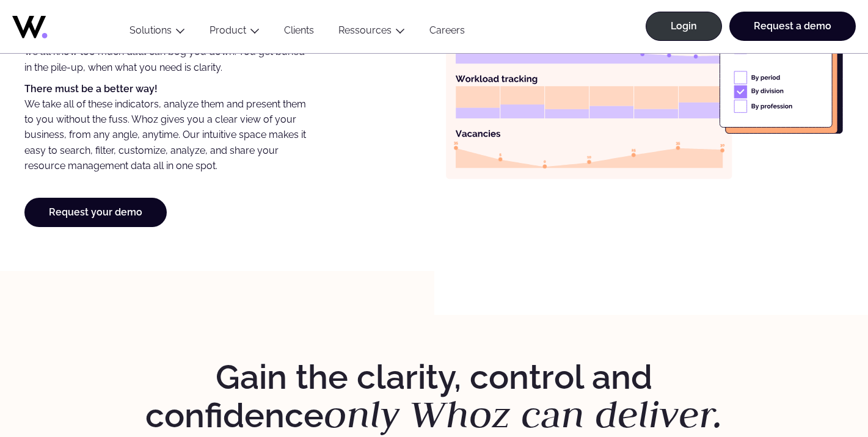 The image size is (868, 437). Describe the element at coordinates (684, 26) in the screenshot. I see `a: Login` at that location.